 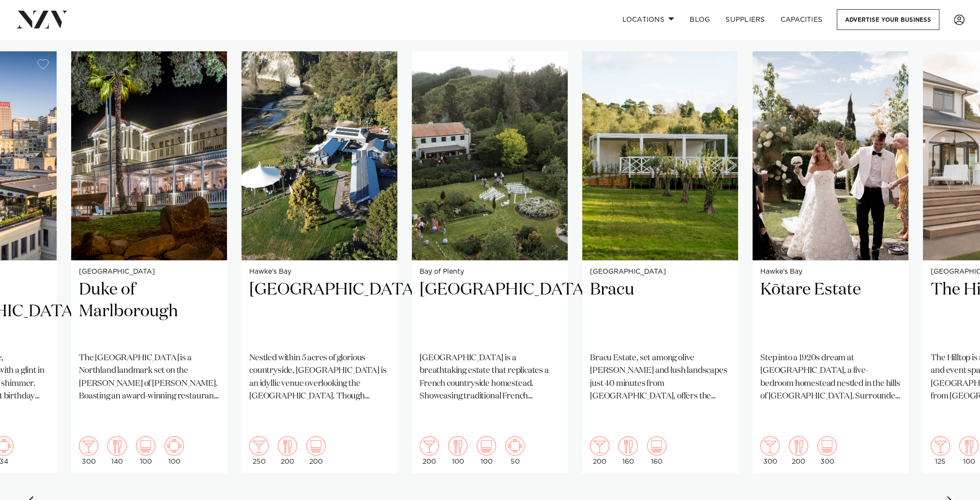 I want to click on div: 50, so click(x=515, y=451).